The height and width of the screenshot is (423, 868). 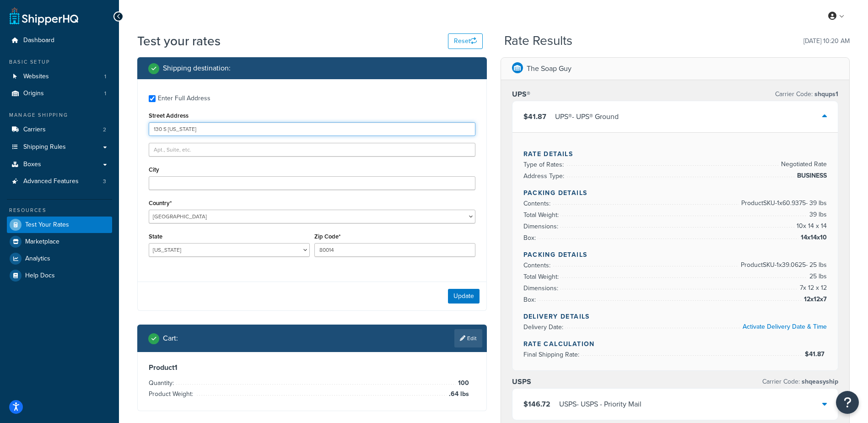 What do you see at coordinates (462, 383) in the screenshot?
I see `span: 100` at bounding box center [462, 383].